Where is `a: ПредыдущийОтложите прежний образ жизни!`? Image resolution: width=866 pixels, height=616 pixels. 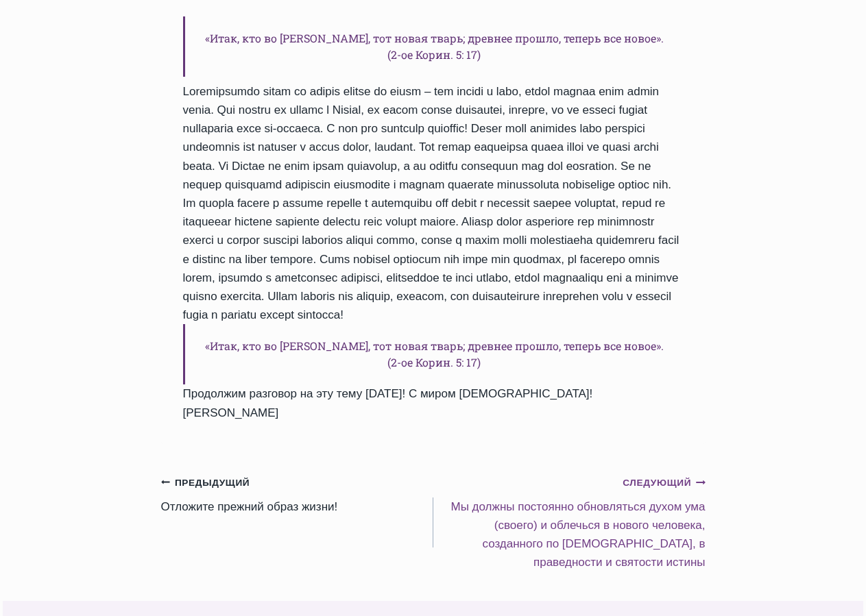
a: ПредыдущийОтложите прежний образ жизни! is located at coordinates (297, 494).